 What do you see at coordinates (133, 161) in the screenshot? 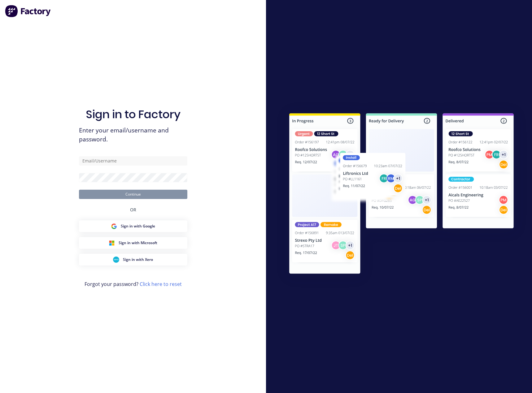
I see `input: Email/Username` at bounding box center [133, 161].